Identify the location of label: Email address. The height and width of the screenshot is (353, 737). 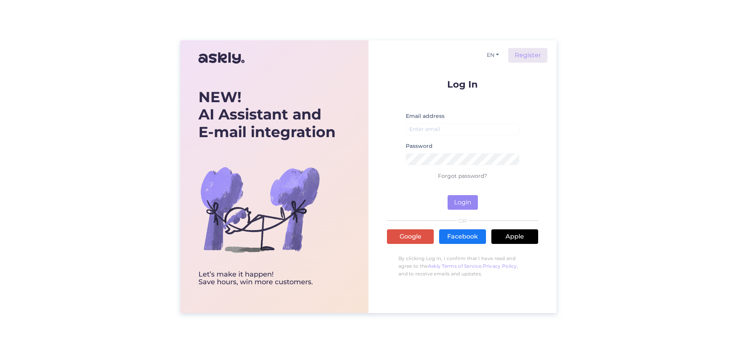
(425, 116).